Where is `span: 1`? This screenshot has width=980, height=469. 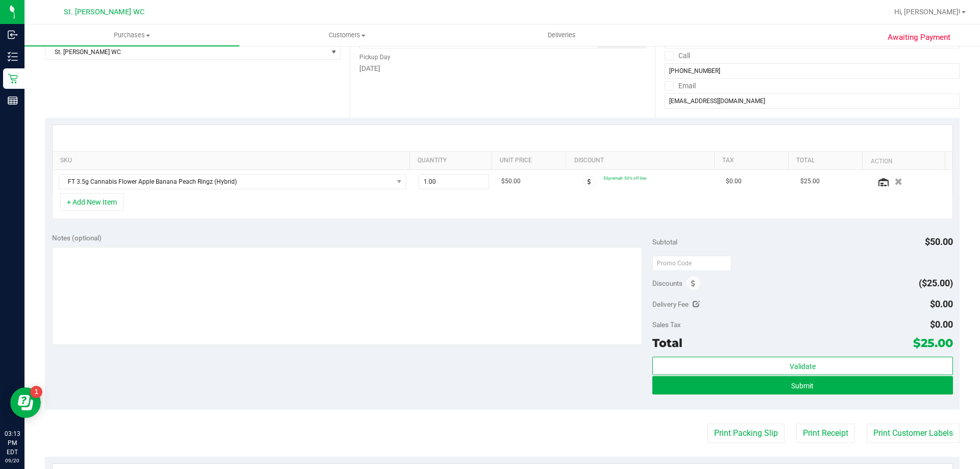 span: 1 is located at coordinates (6, 6).